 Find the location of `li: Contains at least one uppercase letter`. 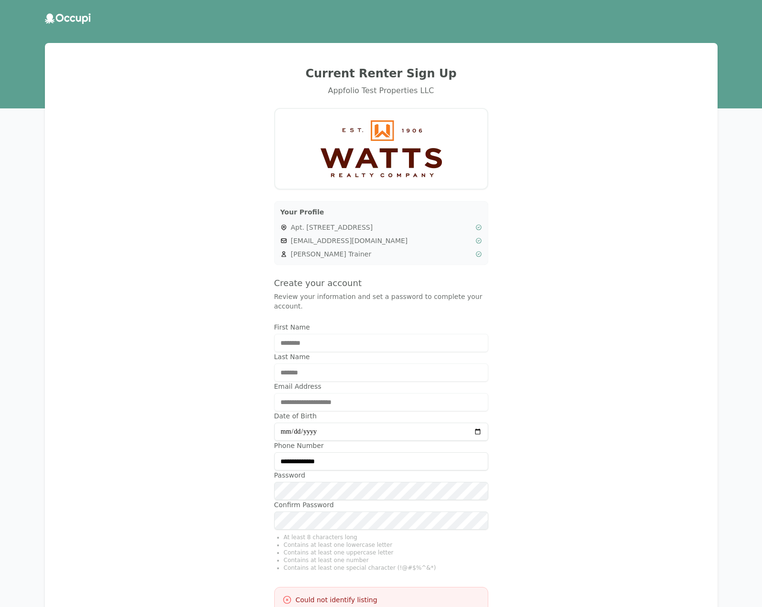

li: Contains at least one uppercase letter is located at coordinates (386, 553).